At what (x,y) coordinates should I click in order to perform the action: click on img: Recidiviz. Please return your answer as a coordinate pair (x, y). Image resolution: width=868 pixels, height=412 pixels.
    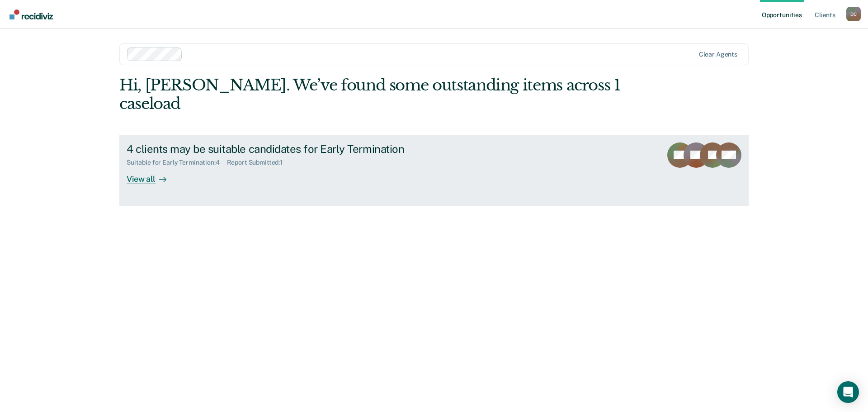
    Looking at the image, I should click on (31, 14).